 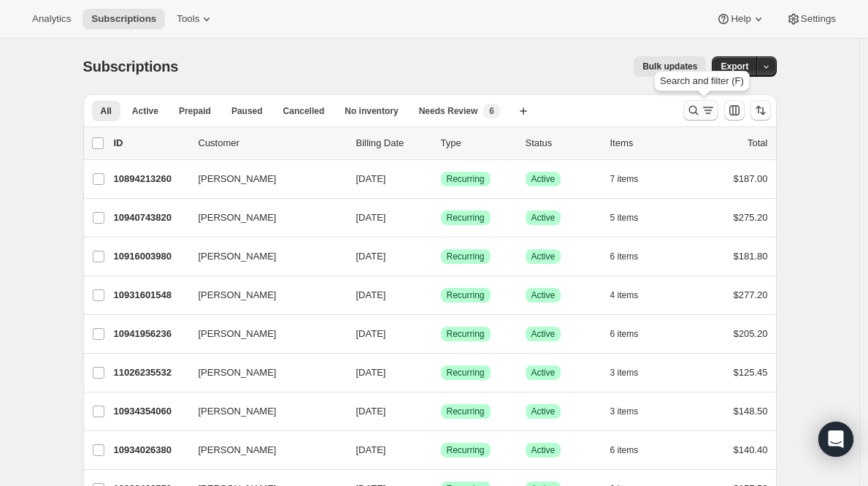 What do you see at coordinates (523, 111) in the screenshot?
I see `button: Create new view` at bounding box center [523, 111].